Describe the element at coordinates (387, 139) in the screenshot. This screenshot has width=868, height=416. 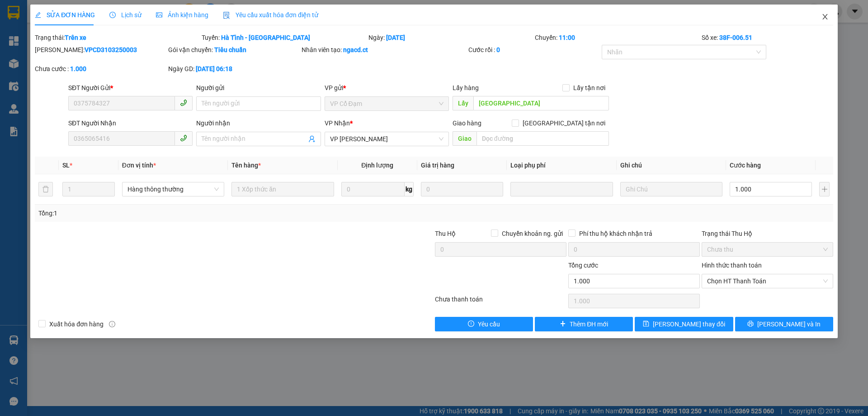
I see `span: VP Hoàng Liệt` at that location.